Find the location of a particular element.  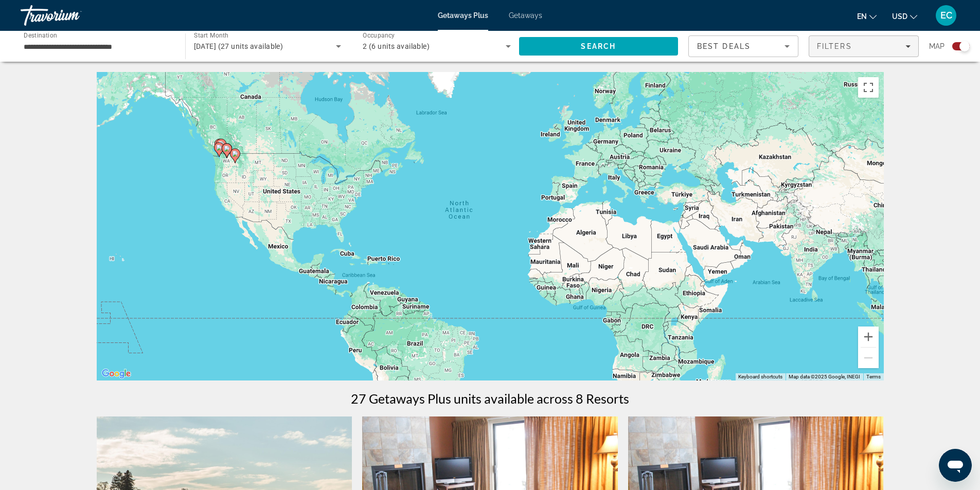

a: Terms (opens in new tab) is located at coordinates (873, 377).